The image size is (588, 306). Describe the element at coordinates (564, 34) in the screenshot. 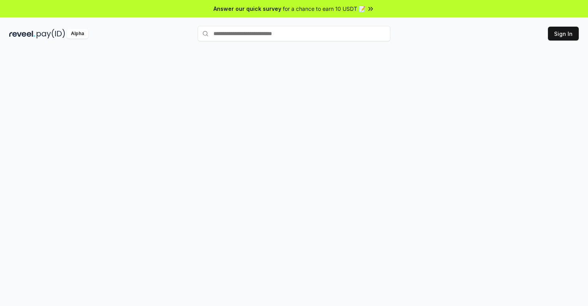

I see `button: Sign In` at that location.